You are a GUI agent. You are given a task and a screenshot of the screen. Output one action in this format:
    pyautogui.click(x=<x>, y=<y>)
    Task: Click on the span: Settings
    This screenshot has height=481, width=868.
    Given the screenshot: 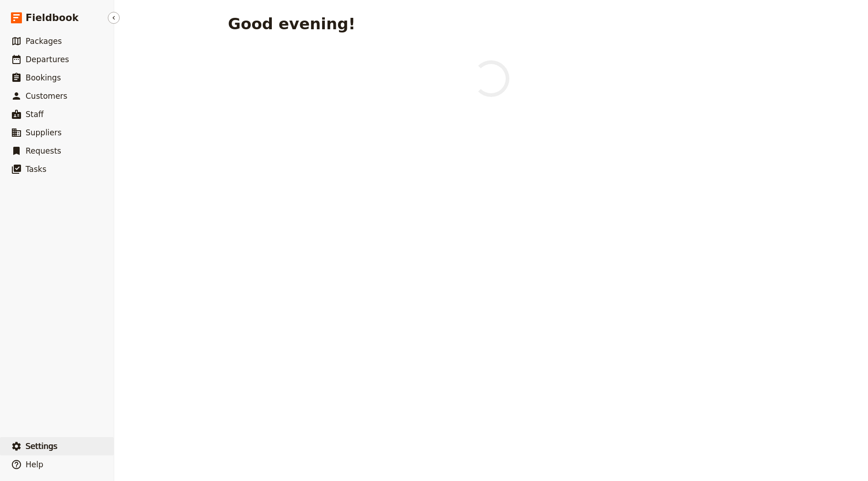 What is the action you would take?
    pyautogui.click(x=42, y=446)
    